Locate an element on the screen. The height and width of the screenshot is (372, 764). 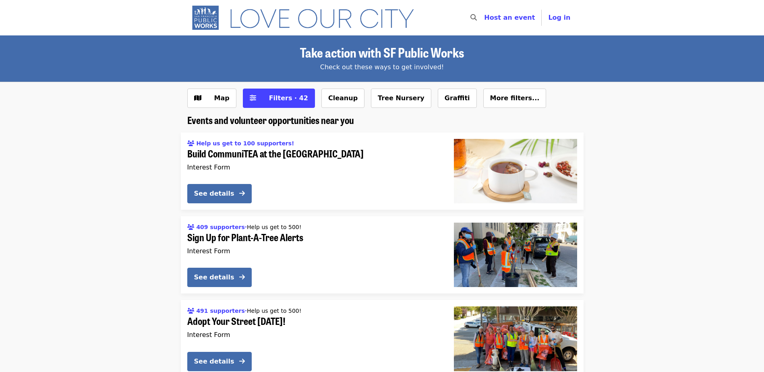
span: Map is located at coordinates (222, 98).